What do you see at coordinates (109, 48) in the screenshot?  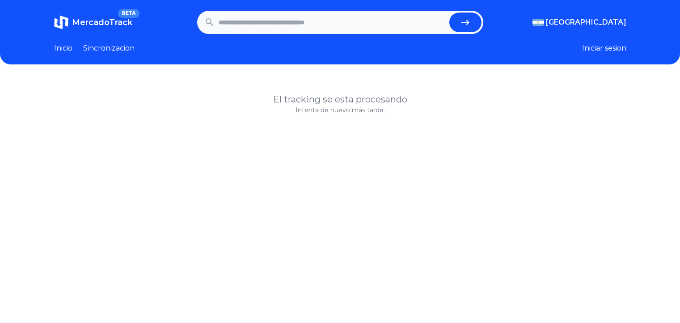 I see `a: Sincronizacion` at bounding box center [109, 48].